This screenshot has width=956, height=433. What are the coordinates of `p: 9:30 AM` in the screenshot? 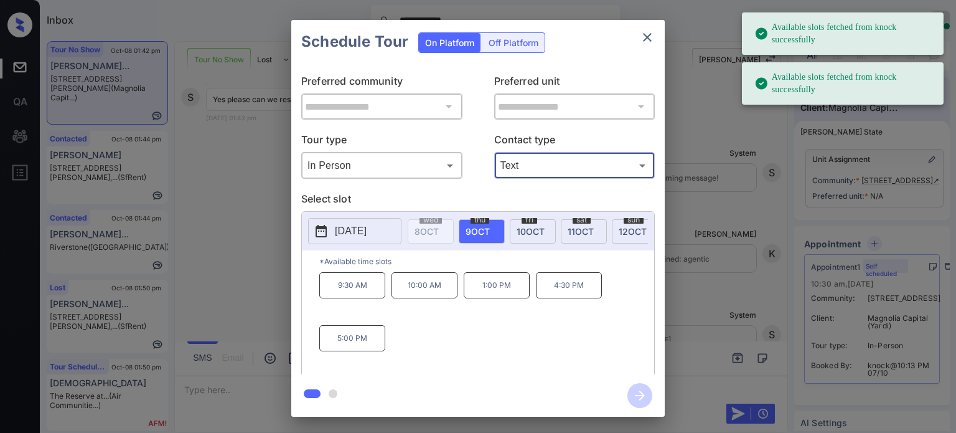 It's located at (352, 285).